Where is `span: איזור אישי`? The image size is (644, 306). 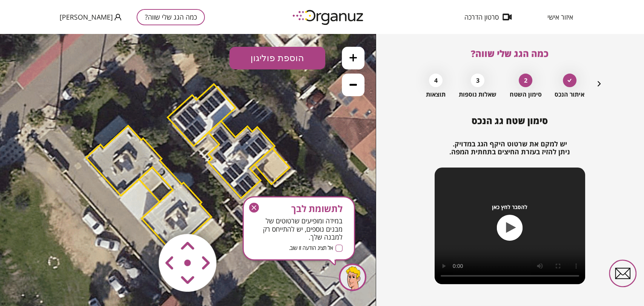 span: איזור אישי is located at coordinates (560, 17).